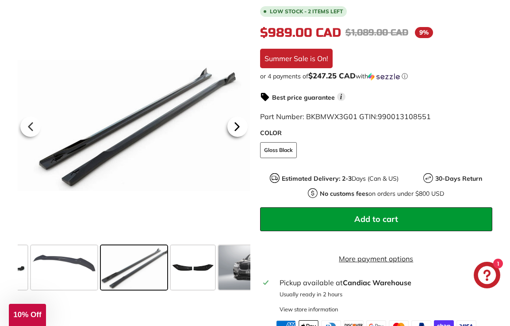  Describe the element at coordinates (377, 76) in the screenshot. I see `div: or 4 payments of with` at that location.